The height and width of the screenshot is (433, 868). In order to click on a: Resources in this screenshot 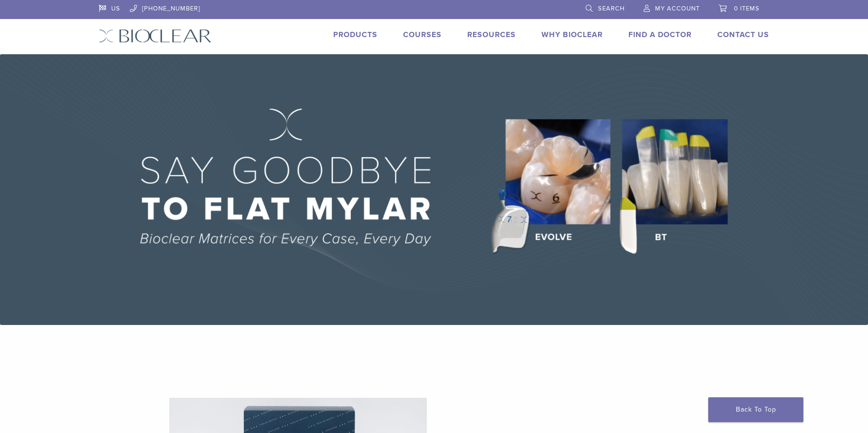, I will do `click(492, 35)`.